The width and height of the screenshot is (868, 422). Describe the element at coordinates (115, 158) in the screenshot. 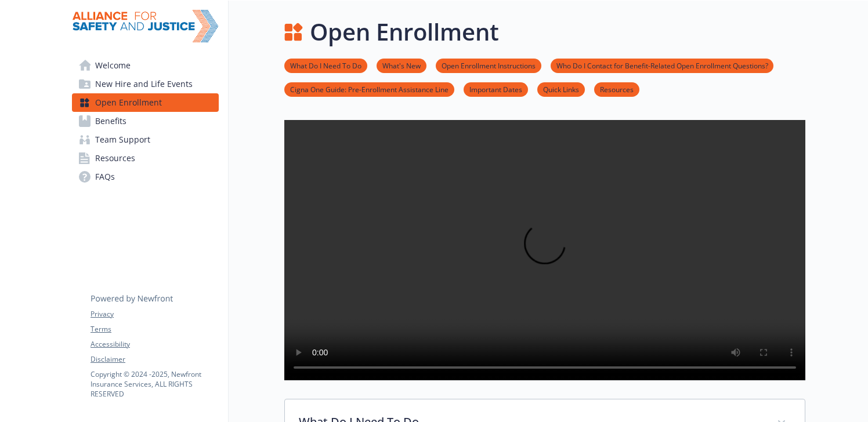

I see `span: Resources` at that location.